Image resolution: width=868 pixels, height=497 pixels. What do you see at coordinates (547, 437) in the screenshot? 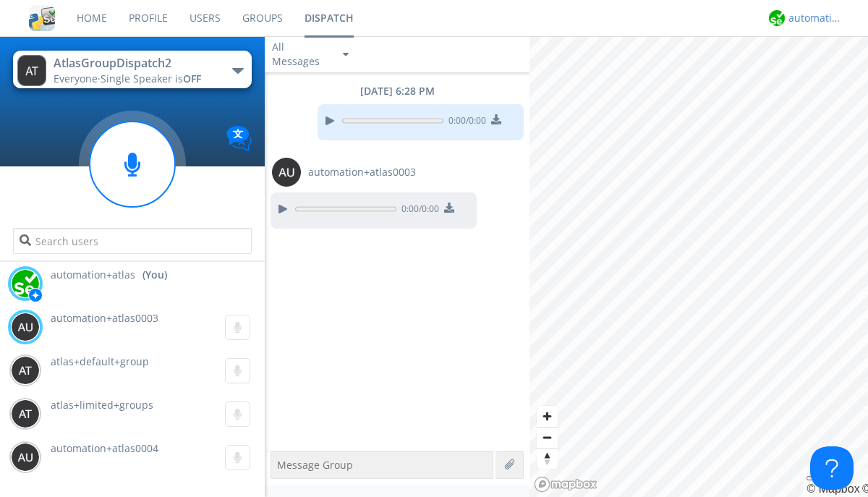
I see `span: Zoom out` at bounding box center [547, 437].